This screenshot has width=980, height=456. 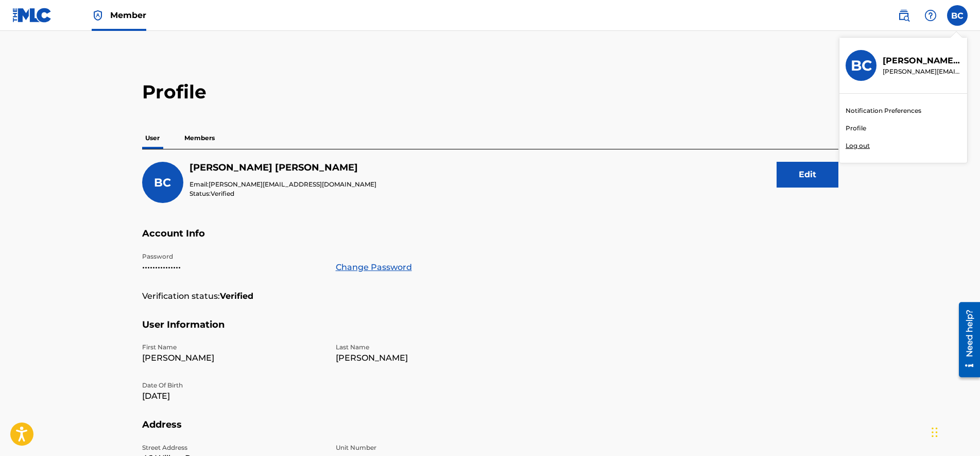 I want to click on span: Member, so click(x=128, y=15).